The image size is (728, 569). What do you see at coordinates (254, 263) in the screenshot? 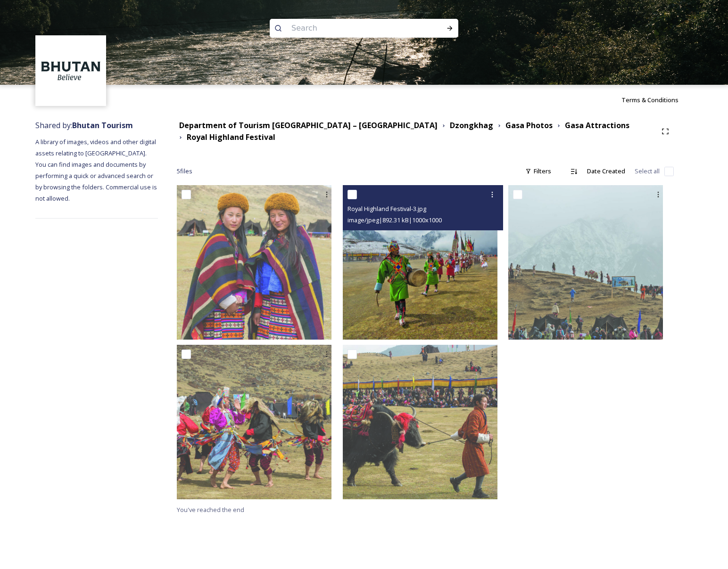
I see `img: Royal Highland Festival-2.jpg` at bounding box center [254, 263].